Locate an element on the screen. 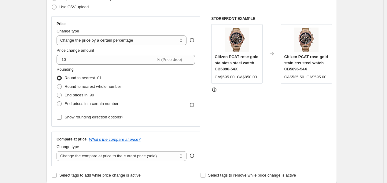 This screenshot has width=387, height=183. span: Select tags to add while price change is active is located at coordinates (100, 175).